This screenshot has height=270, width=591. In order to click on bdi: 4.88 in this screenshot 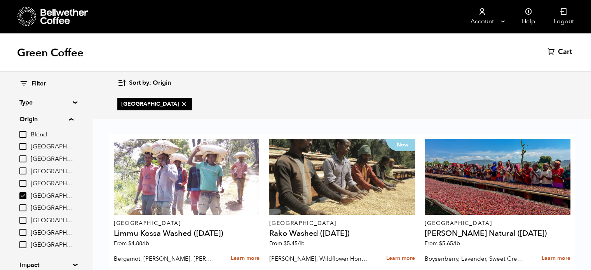, I will do `click(139, 243)`.